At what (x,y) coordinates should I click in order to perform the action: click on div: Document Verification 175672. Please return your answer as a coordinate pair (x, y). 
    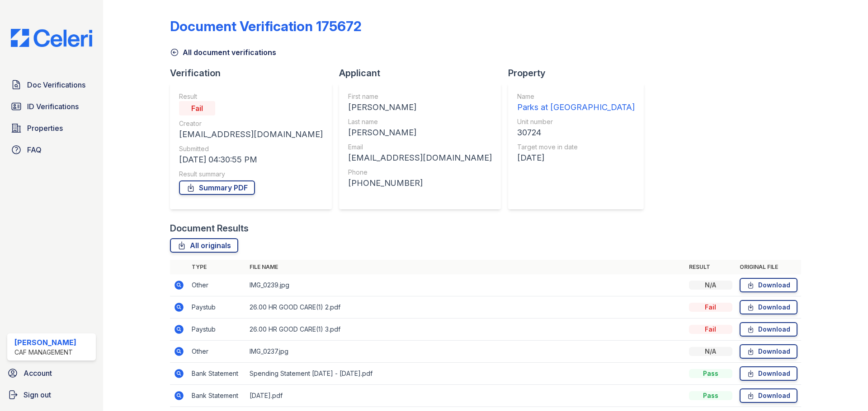
    Looking at the image, I should click on (266, 26).